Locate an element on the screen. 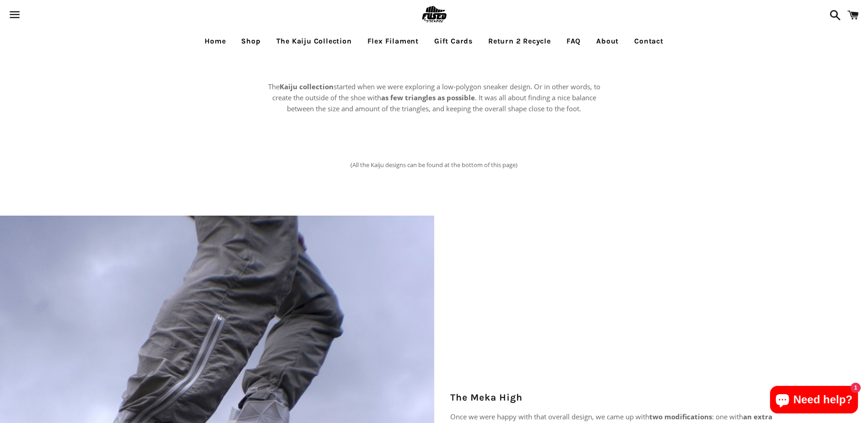 This screenshot has height=423, width=868. a: FAQ is located at coordinates (573, 42).